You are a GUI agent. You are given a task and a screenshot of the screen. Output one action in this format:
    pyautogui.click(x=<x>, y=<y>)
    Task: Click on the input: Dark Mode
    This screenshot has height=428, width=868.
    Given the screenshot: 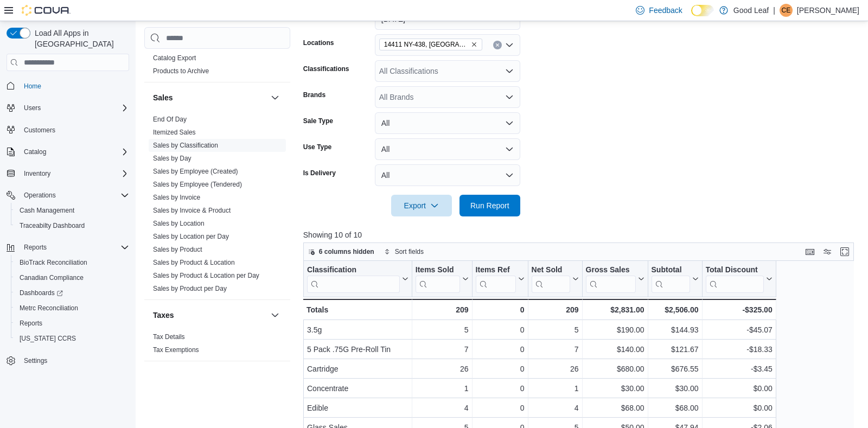 What is the action you would take?
    pyautogui.click(x=703, y=10)
    